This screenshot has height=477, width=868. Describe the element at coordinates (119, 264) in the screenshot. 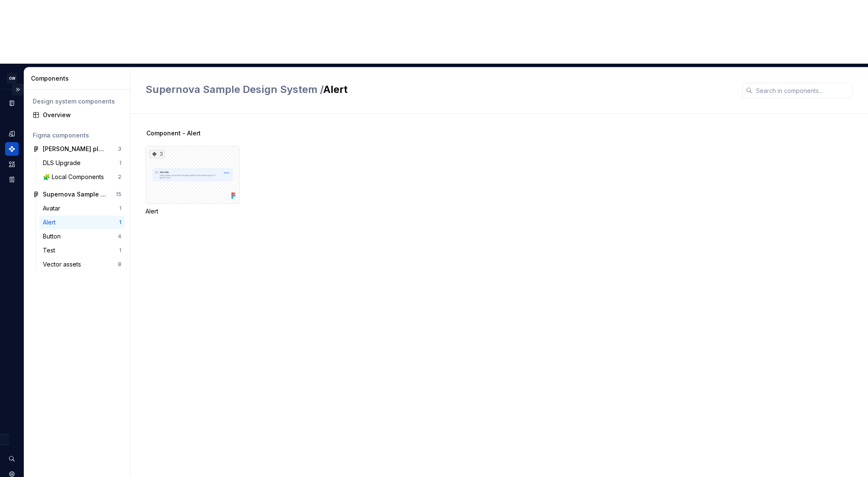

I see `div: 8` at that location.